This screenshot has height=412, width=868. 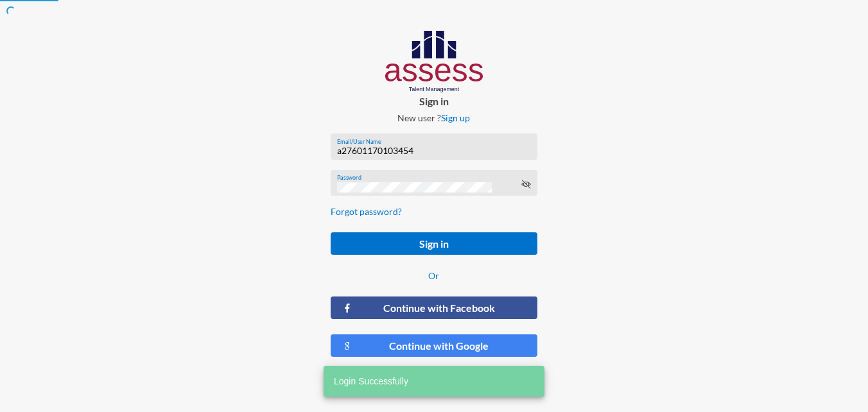 What do you see at coordinates (434, 151) in the screenshot?
I see `input: Email/User Name` at bounding box center [434, 151].